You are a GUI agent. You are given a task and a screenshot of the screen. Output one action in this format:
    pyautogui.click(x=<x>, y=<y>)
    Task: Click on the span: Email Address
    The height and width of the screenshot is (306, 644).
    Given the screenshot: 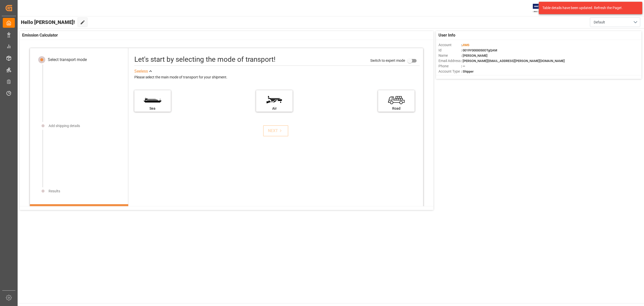 What is the action you would take?
    pyautogui.click(x=450, y=61)
    